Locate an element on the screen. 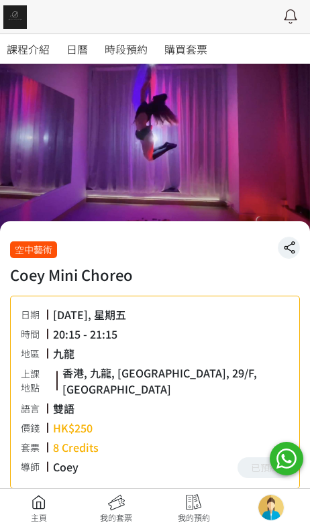 The image size is (310, 529). a: 購買套票 is located at coordinates (186, 49).